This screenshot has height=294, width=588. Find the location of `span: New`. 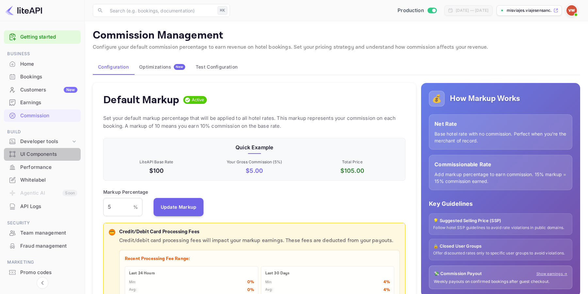

span: New is located at coordinates (179, 67).